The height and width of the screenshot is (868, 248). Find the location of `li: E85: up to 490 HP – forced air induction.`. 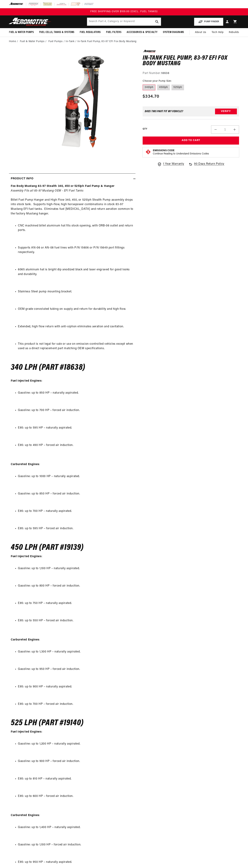

li: E85: up to 490 HP – forced air induction. is located at coordinates (76, 445).